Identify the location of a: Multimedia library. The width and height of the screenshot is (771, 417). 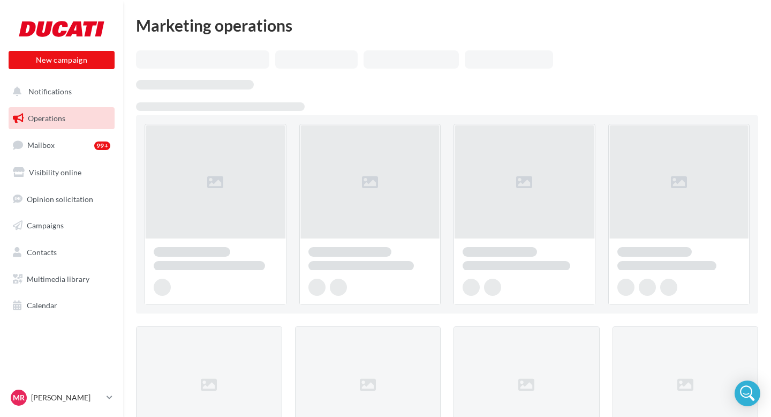
(62, 279).